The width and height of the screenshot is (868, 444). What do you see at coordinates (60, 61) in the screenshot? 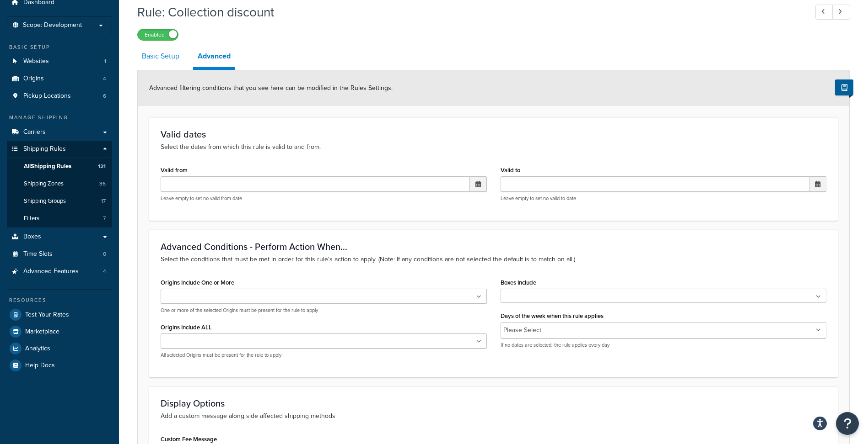
I see `a: Websites1` at bounding box center [60, 61].